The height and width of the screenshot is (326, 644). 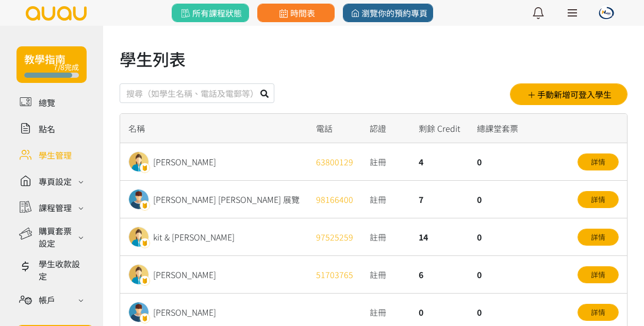 I want to click on div: 4, so click(x=439, y=162).